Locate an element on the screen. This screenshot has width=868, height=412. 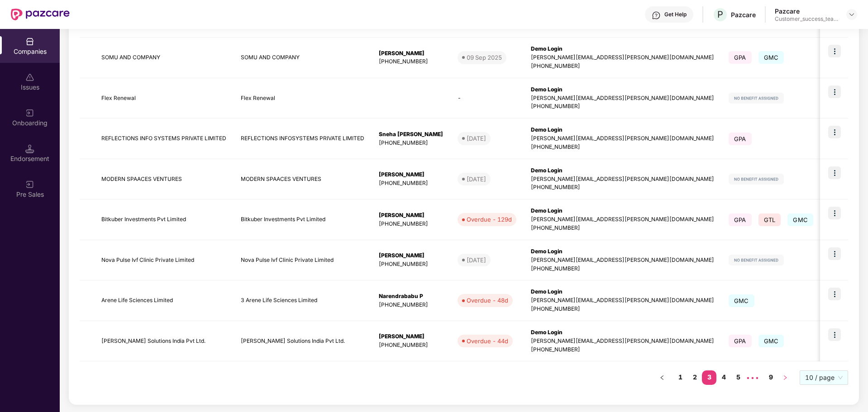
td: REFLECTIONS INFO SYSTEMS PRIVATE LIMITED is located at coordinates (164, 139).